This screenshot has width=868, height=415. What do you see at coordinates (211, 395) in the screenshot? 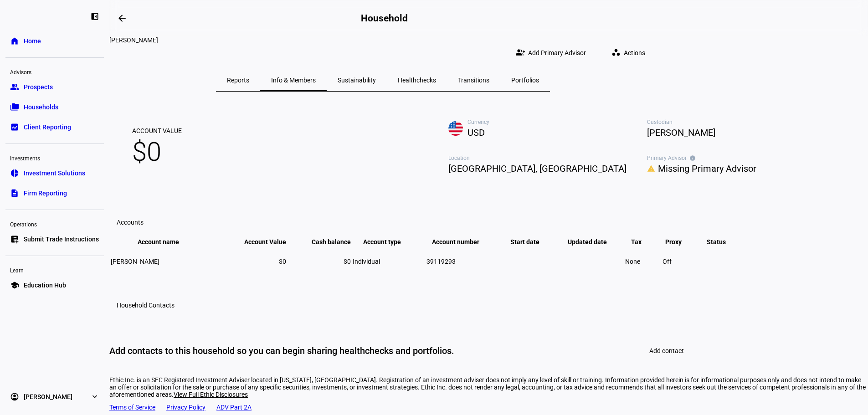
I see `span: View Full Ethic Disclosures` at bounding box center [211, 395].